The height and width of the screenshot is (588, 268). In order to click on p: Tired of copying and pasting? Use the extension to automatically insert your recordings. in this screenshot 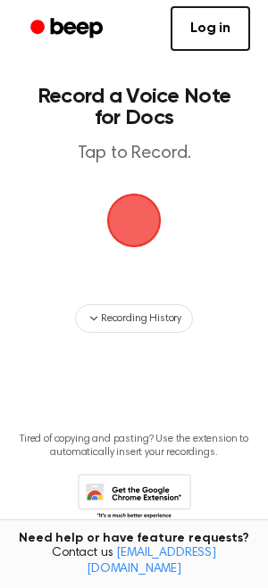, I will do `click(134, 446)`.